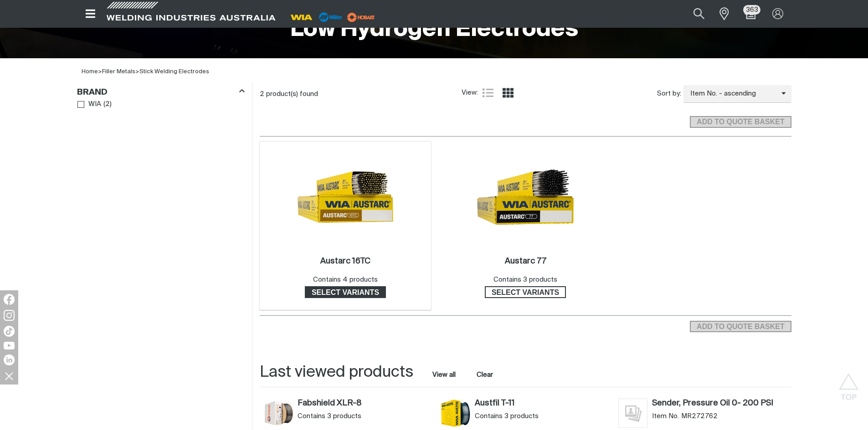 The height and width of the screenshot is (430, 868). I want to click on a: Austarc 77, so click(525, 261).